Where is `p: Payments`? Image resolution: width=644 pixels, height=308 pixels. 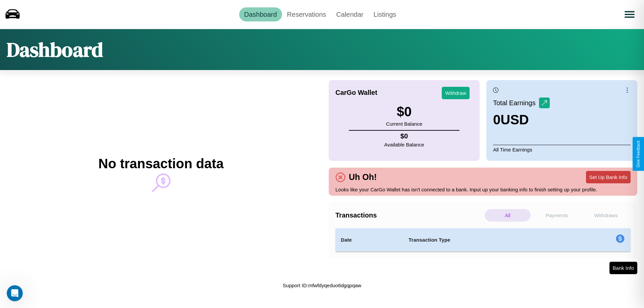 p: Payments is located at coordinates (557, 216).